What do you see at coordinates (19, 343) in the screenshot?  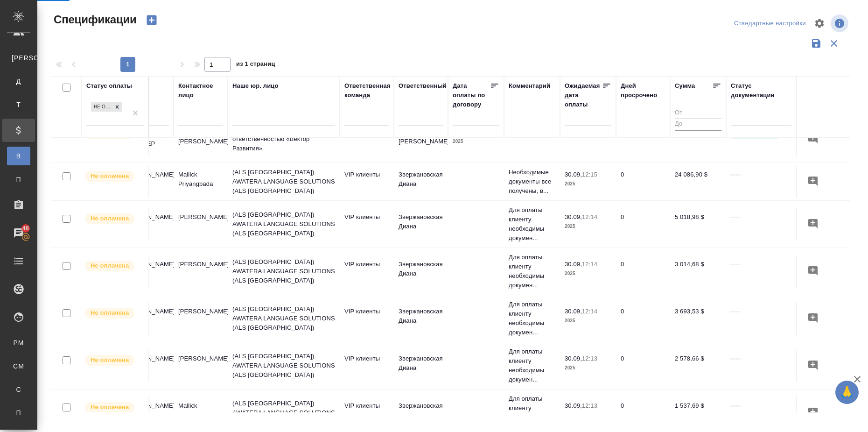 I see `span: PM` at bounding box center [19, 343].